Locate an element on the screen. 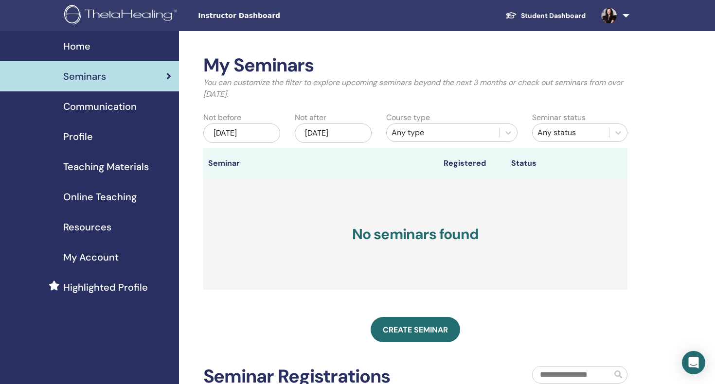  label: Not before is located at coordinates (222, 118).